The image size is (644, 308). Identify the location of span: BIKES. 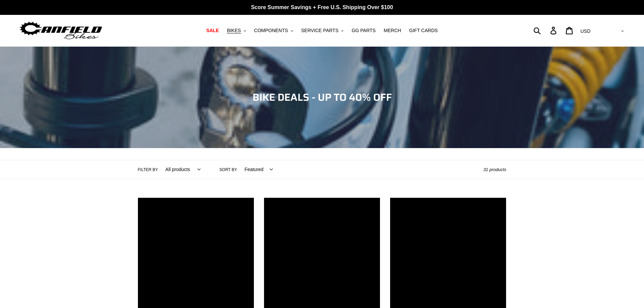
(233, 30).